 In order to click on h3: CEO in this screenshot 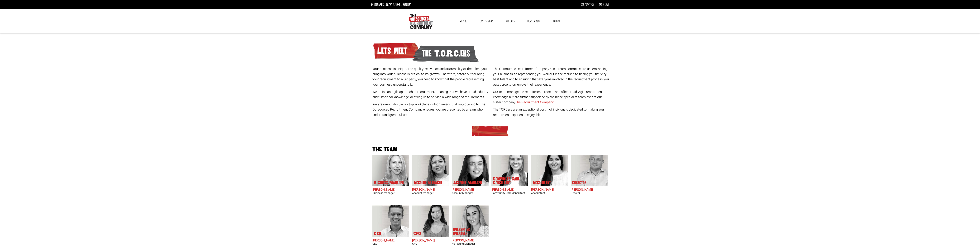, I will do `click(391, 244)`.